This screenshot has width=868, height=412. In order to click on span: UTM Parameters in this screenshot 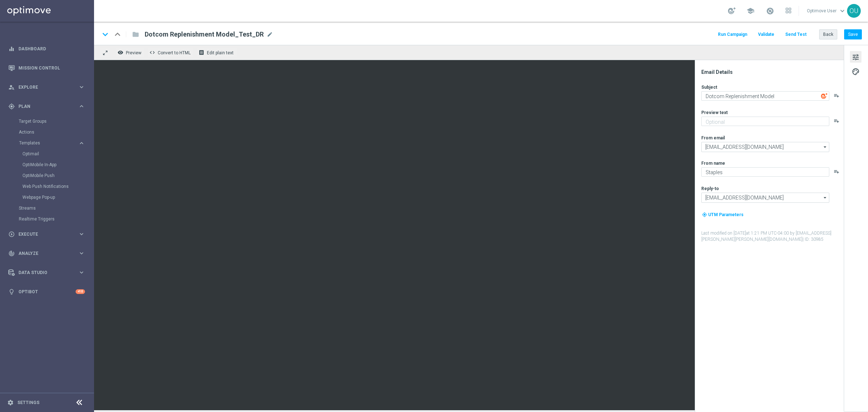, I will do `click(726, 215)`.